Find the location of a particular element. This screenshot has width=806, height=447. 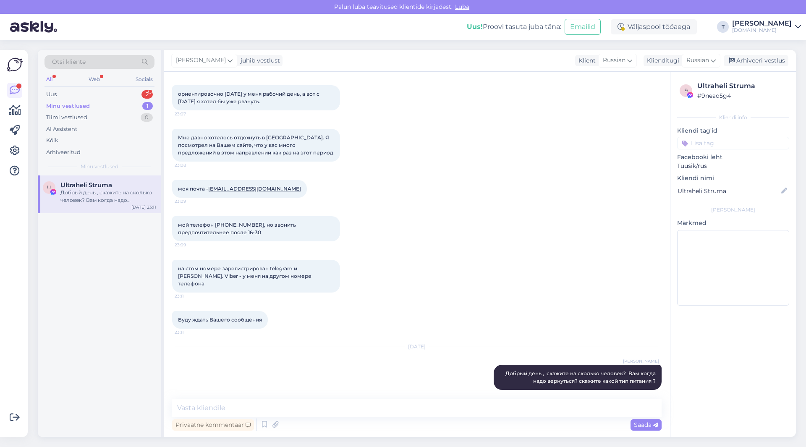

span: Ultraheli Struma is located at coordinates (86, 185).